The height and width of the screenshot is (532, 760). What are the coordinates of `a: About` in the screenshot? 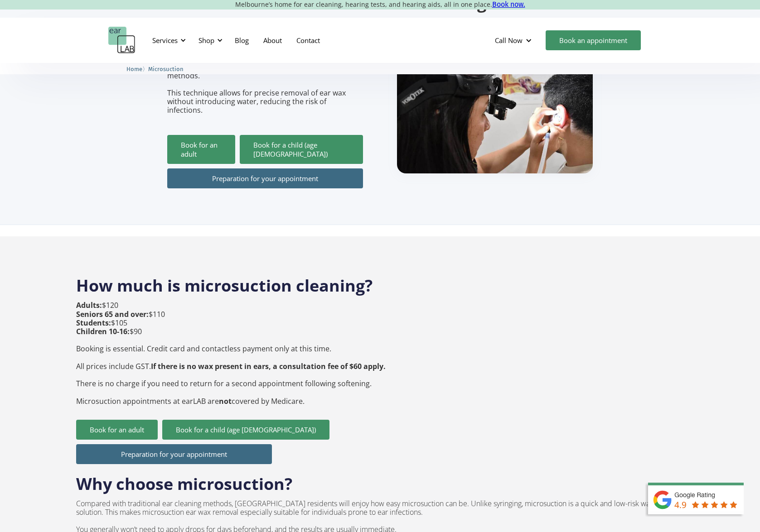 It's located at (273, 40).